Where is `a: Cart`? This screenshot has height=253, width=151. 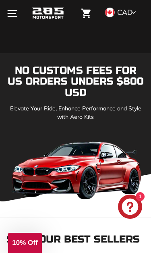 a: Cart is located at coordinates (86, 13).